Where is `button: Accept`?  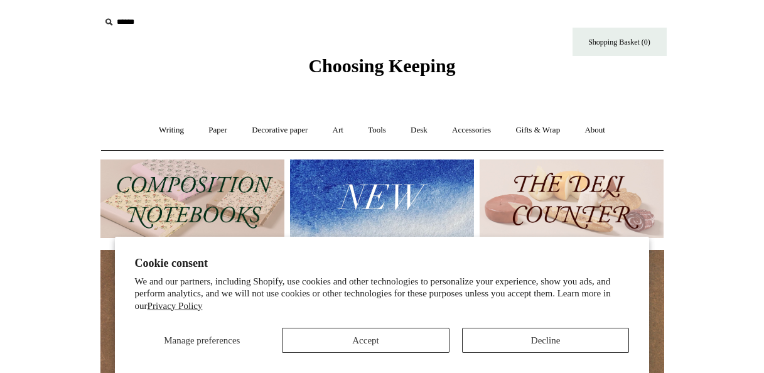
button: Accept is located at coordinates (365, 340).